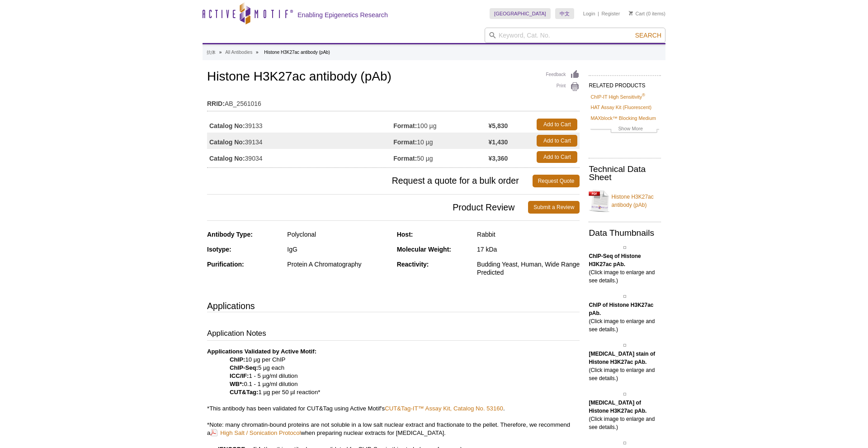  What do you see at coordinates (441, 124) in the screenshot?
I see `td: 100 µg` at bounding box center [441, 124].